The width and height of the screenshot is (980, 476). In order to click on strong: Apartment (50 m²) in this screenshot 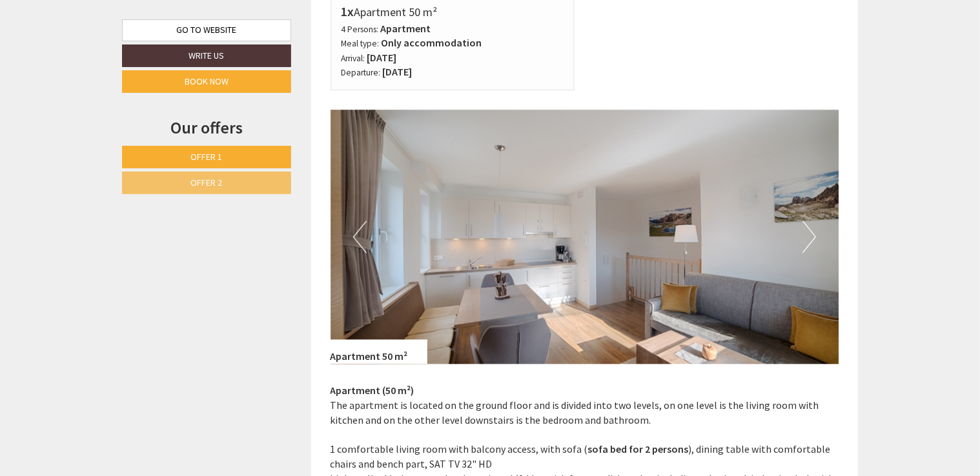, I will do `click(372, 391)`.